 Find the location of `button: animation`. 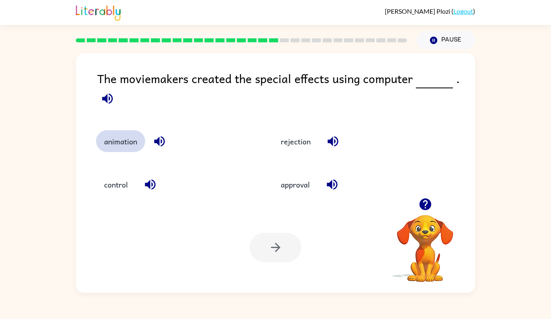

button: animation is located at coordinates (121, 141).